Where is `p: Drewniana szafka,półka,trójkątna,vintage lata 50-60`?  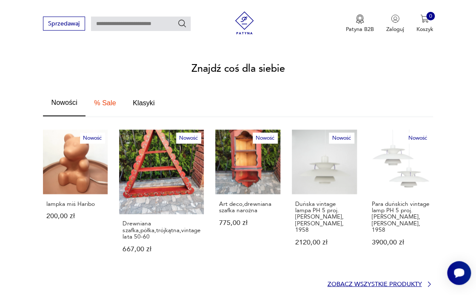 p: Drewniana szafka,półka,trójkątna,vintage lata 50-60 is located at coordinates (161, 230).